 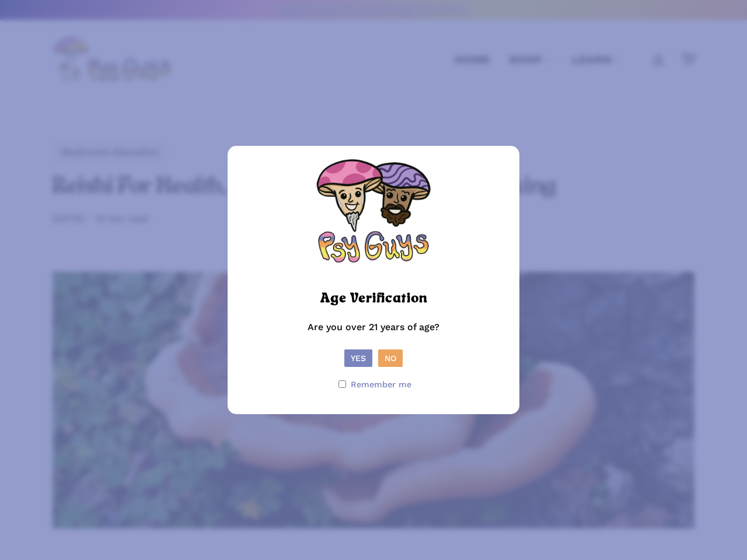 I want to click on h2: Age Verification, so click(x=374, y=299).